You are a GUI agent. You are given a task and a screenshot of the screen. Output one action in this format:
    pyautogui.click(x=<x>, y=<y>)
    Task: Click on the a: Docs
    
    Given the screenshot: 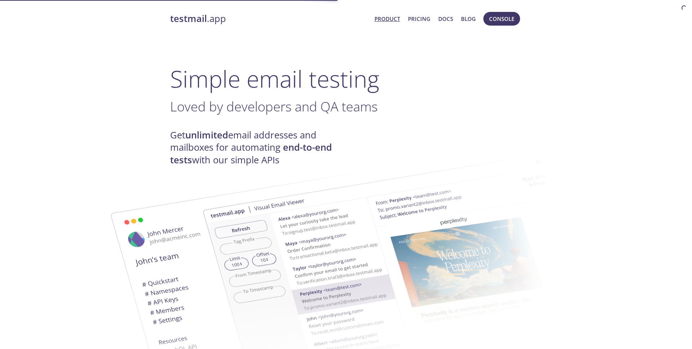 What is the action you would take?
    pyautogui.click(x=446, y=19)
    